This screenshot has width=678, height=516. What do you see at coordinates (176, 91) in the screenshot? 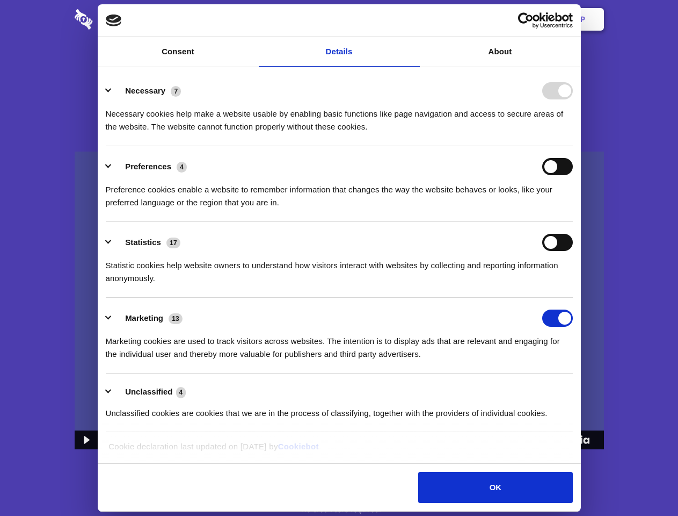
I see `span: 7` at bounding box center [176, 91].